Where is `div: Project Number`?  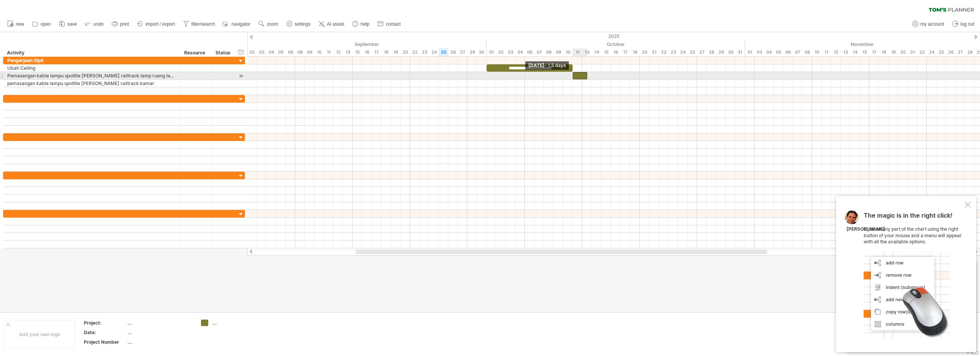 div: Project Number is located at coordinates (105, 342).